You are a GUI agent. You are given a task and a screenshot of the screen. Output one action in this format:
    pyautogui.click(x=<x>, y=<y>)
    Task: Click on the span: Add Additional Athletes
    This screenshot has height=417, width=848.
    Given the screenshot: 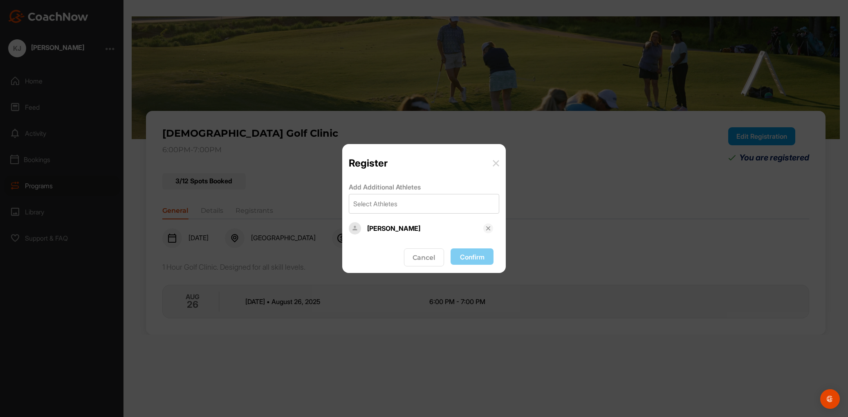 What is the action you would take?
    pyautogui.click(x=385, y=187)
    